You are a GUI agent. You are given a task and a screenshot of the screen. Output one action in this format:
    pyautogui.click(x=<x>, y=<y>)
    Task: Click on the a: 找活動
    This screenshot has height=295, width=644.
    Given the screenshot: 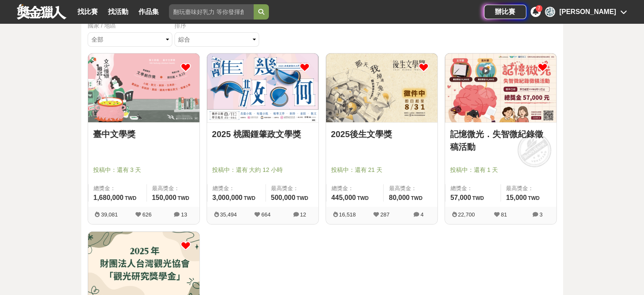 What is the action you would take?
    pyautogui.click(x=119, y=11)
    